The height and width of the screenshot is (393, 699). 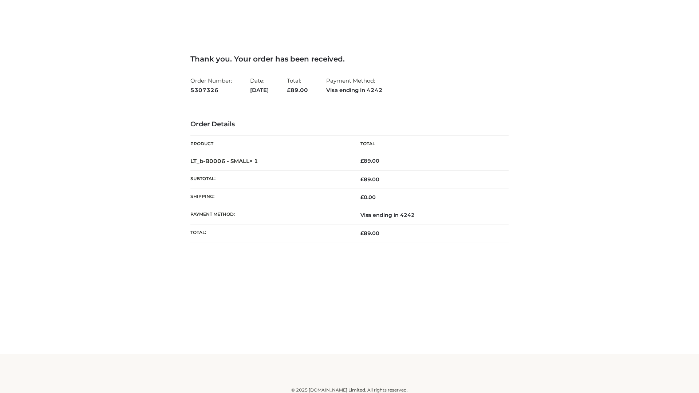 What do you see at coordinates (270, 179) in the screenshot?
I see `th: Subtotal:` at bounding box center [270, 179].